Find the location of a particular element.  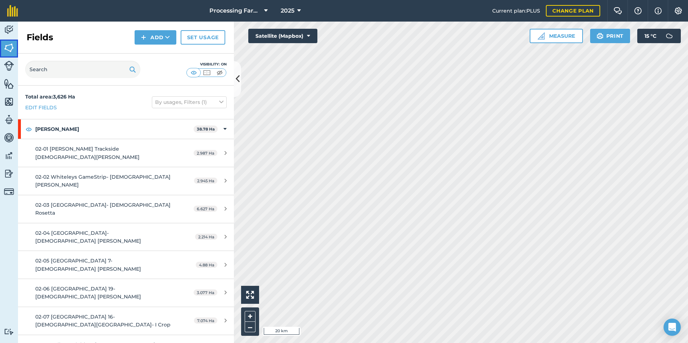

a: Set usage is located at coordinates (203, 37).